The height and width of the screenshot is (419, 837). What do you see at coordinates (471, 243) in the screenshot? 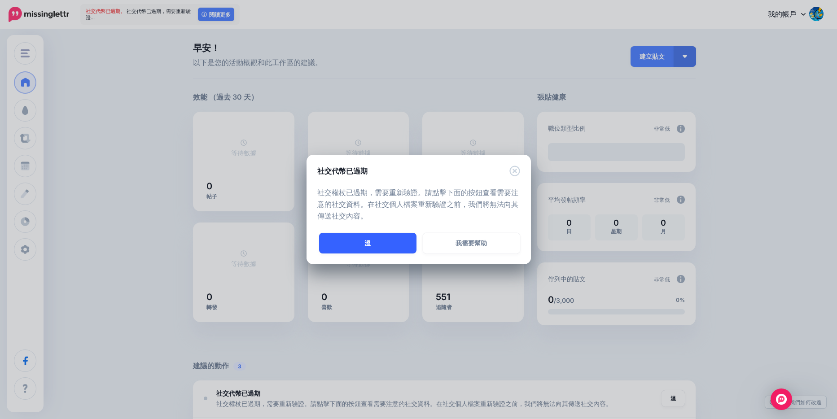
I see `a: 我需要幫助` at bounding box center [471, 243].